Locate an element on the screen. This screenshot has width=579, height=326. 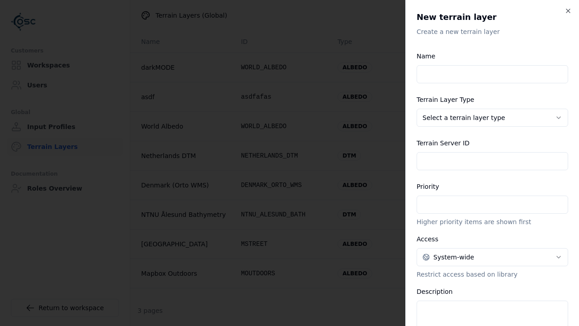
p: Create a new terrain layer is located at coordinates (492, 32).